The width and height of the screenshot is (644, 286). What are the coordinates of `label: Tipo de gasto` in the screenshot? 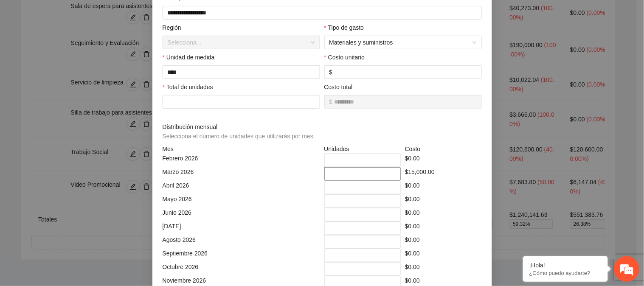 It's located at (345, 28).